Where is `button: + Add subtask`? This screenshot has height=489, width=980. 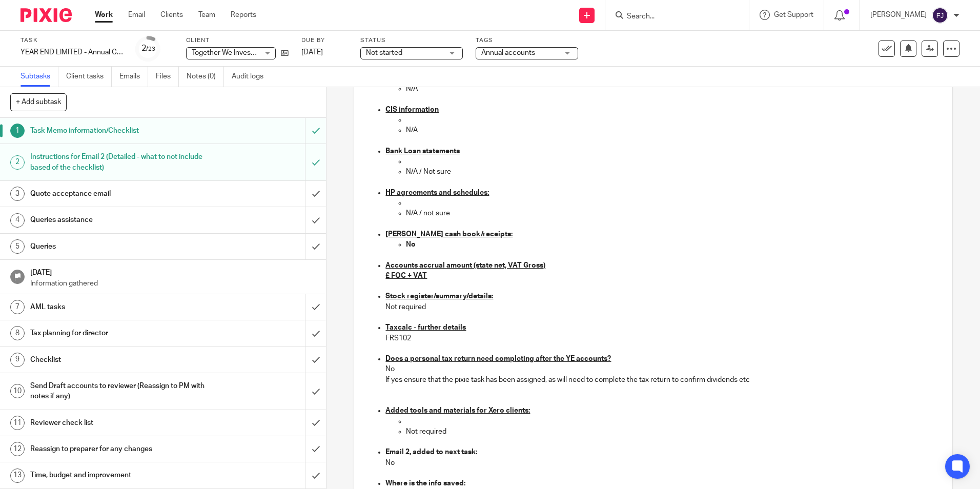
button: + Add subtask is located at coordinates (39, 102).